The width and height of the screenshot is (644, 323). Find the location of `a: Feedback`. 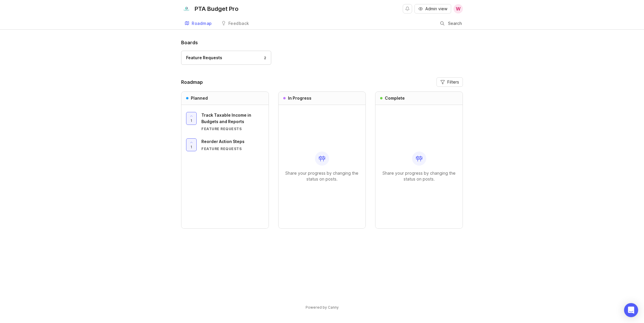

a: Feedback is located at coordinates (235, 23).